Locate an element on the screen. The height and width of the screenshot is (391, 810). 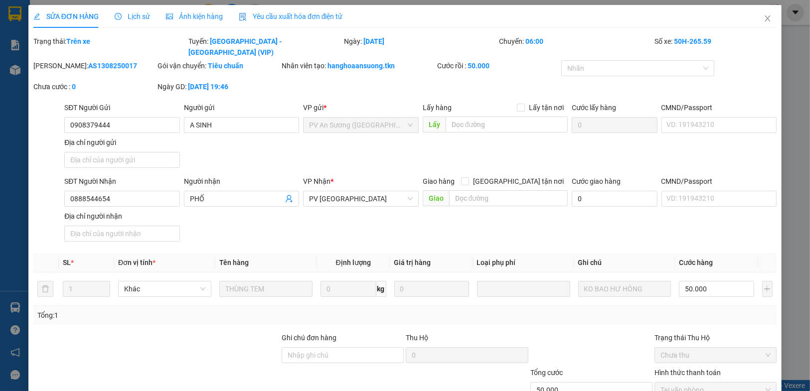
th: Ghi chú is located at coordinates (625, 263).